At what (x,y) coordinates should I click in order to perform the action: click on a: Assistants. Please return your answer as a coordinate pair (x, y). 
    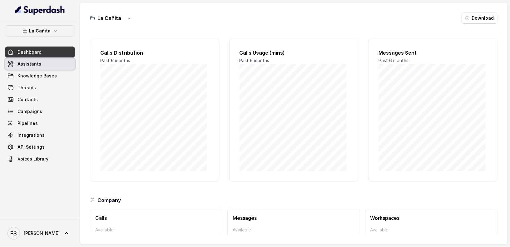
    Looking at the image, I should click on (40, 64).